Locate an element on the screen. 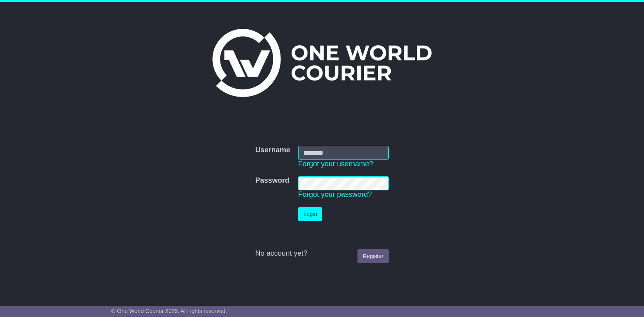 The height and width of the screenshot is (317, 644). a: Forgot your password? is located at coordinates (335, 195).